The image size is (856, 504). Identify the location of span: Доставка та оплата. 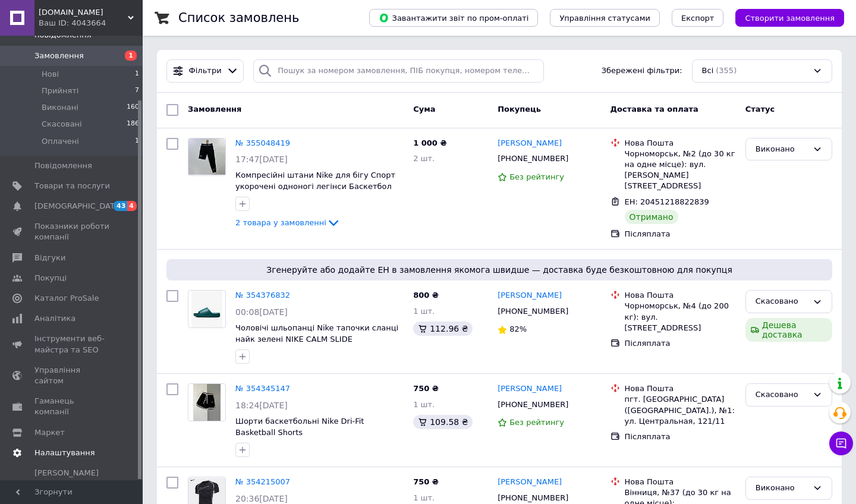
(655, 109).